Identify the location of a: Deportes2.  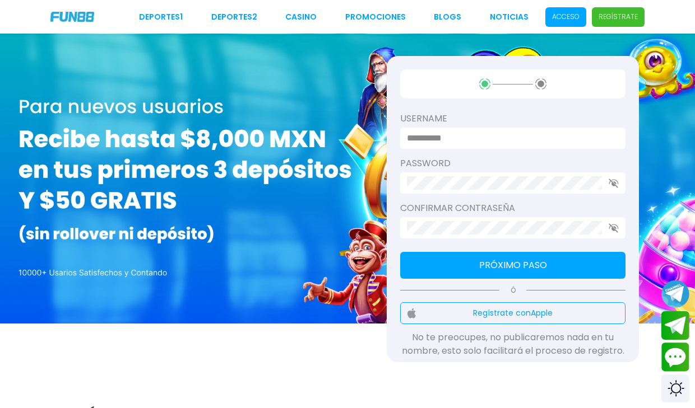
(234, 17).